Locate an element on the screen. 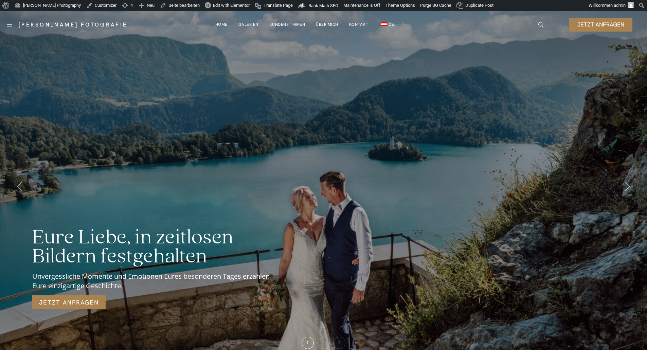 This screenshot has width=647, height=350. a: Galerien is located at coordinates (248, 24).